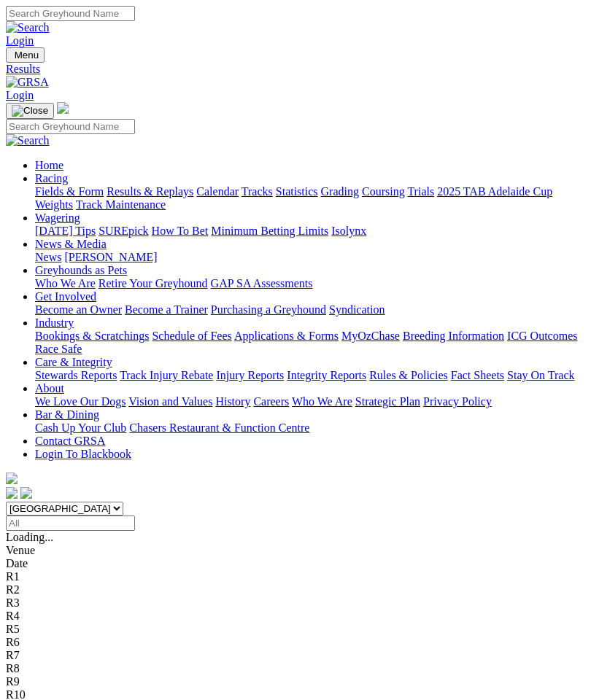 The image size is (591, 700). Describe the element at coordinates (296, 643) in the screenshot. I see `div: R6` at that location.